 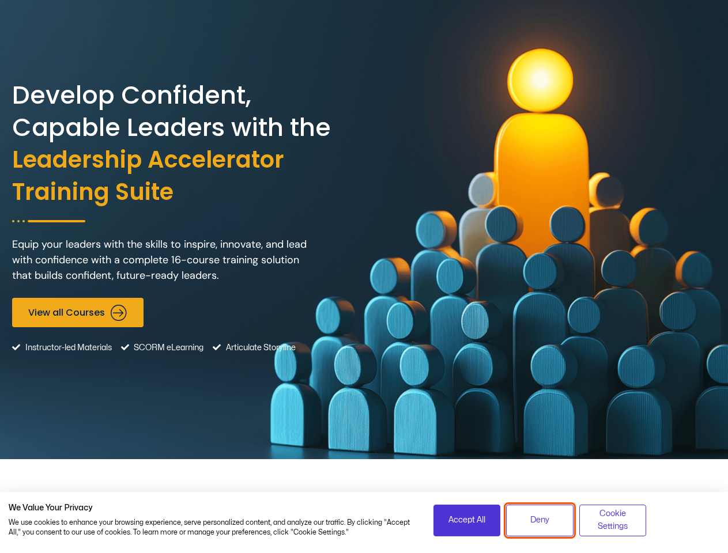 What do you see at coordinates (539, 520) in the screenshot?
I see `button: Deny all cookies` at bounding box center [539, 520].